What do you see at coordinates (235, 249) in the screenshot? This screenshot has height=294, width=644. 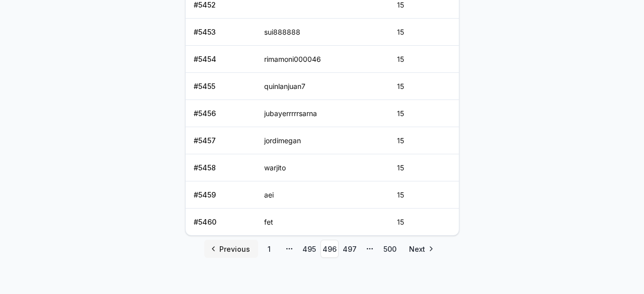 I see `span: Previous` at bounding box center [235, 249].